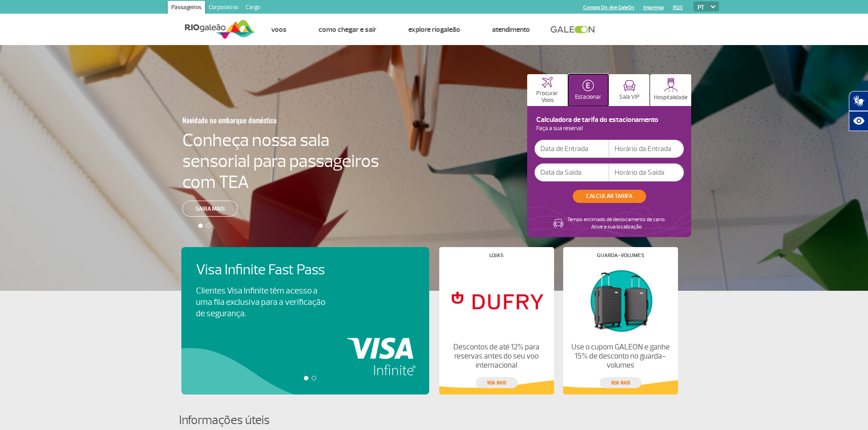 The height and width of the screenshot is (430, 868). What do you see at coordinates (253, 8) in the screenshot?
I see `a: Cargo` at bounding box center [253, 8].